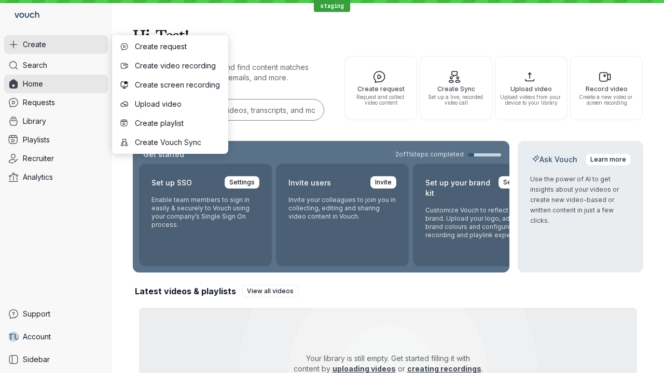  I want to click on button: Create requestRequest and collect video content, so click(381, 88).